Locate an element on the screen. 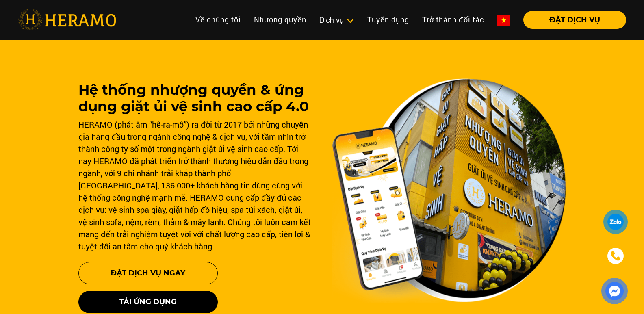  button: Tải ứng dụng is located at coordinates (148, 302).